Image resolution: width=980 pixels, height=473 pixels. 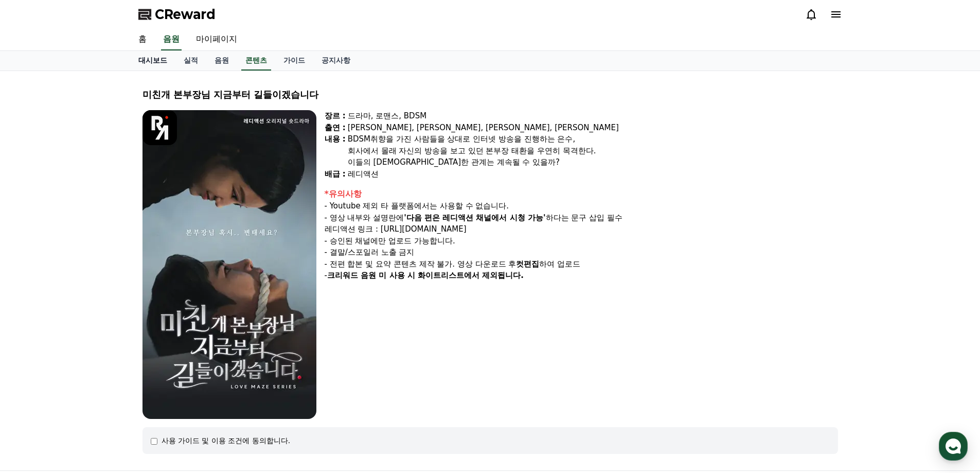 I want to click on p: - 결말/스포일러 노출 금지, so click(x=582, y=252).